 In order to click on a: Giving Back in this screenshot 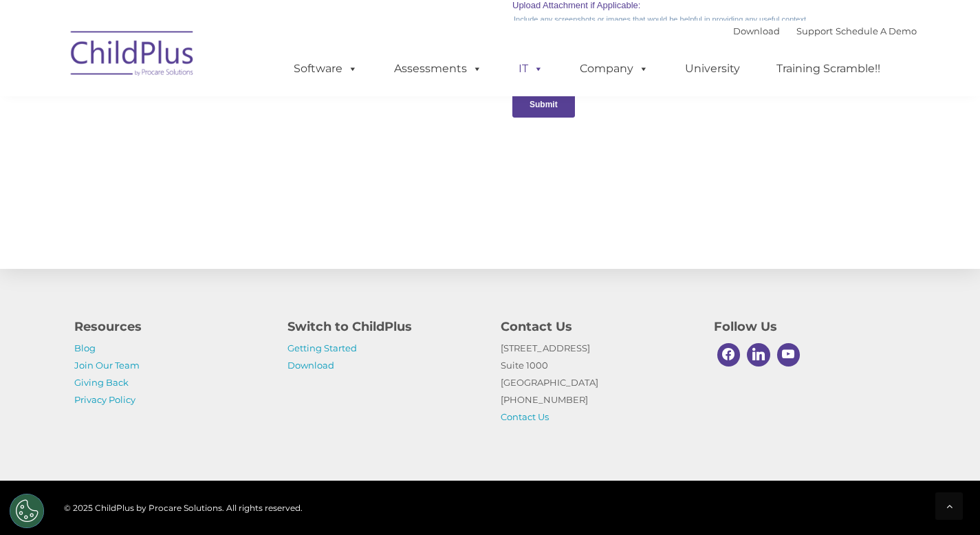, I will do `click(101, 383)`.